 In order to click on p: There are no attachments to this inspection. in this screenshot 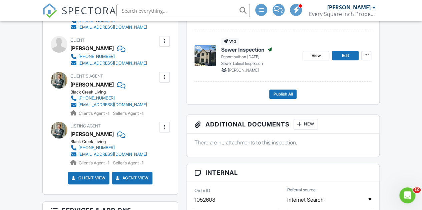, I will do `click(283, 143)`.